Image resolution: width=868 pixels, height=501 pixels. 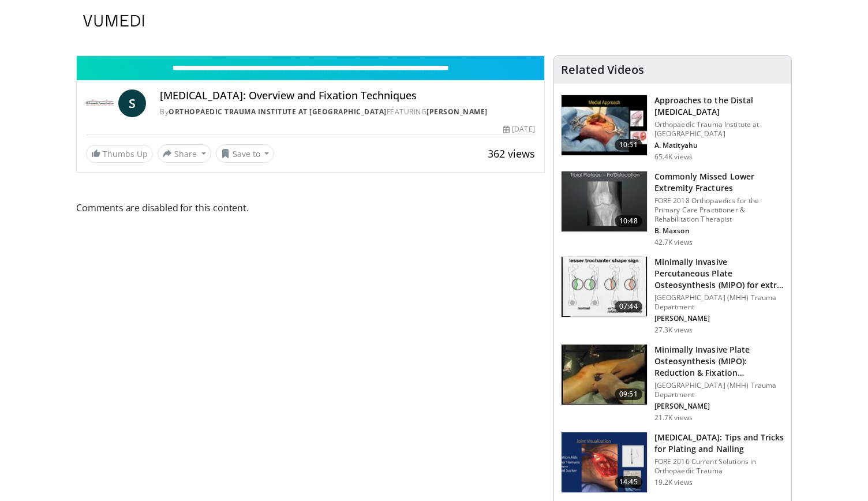 What do you see at coordinates (348, 112) in the screenshot?
I see `div: By FEATURING` at bounding box center [348, 112].